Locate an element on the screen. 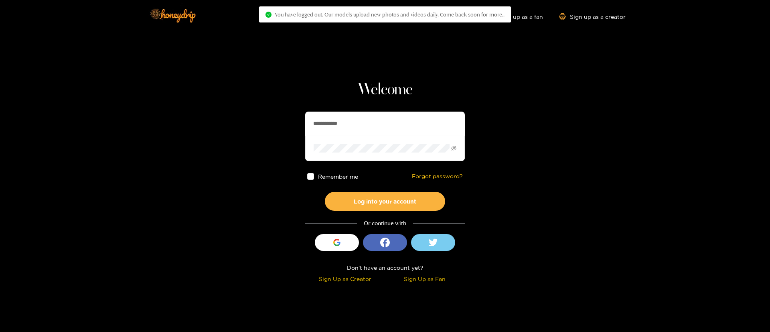  div: Sign Up as Fan is located at coordinates (425, 278).